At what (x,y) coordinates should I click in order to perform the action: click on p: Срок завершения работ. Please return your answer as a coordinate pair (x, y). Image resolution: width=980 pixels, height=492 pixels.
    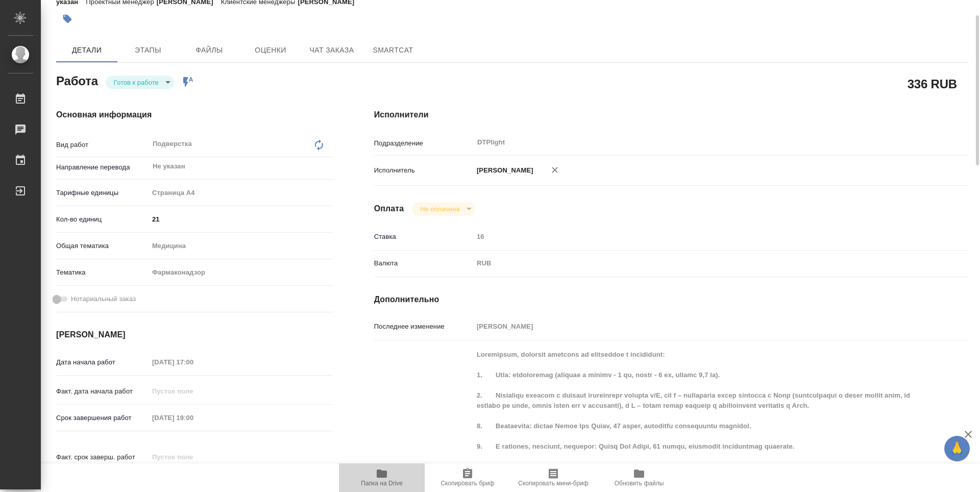
    Looking at the image, I should click on (102, 417).